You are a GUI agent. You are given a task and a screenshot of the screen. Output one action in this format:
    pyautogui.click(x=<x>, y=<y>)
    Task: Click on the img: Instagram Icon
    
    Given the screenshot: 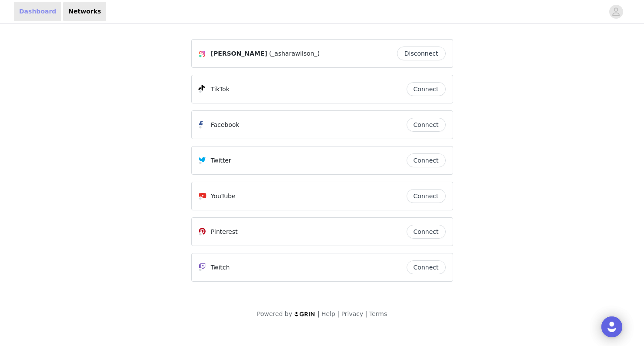 What is the action you would take?
    pyautogui.click(x=202, y=53)
    